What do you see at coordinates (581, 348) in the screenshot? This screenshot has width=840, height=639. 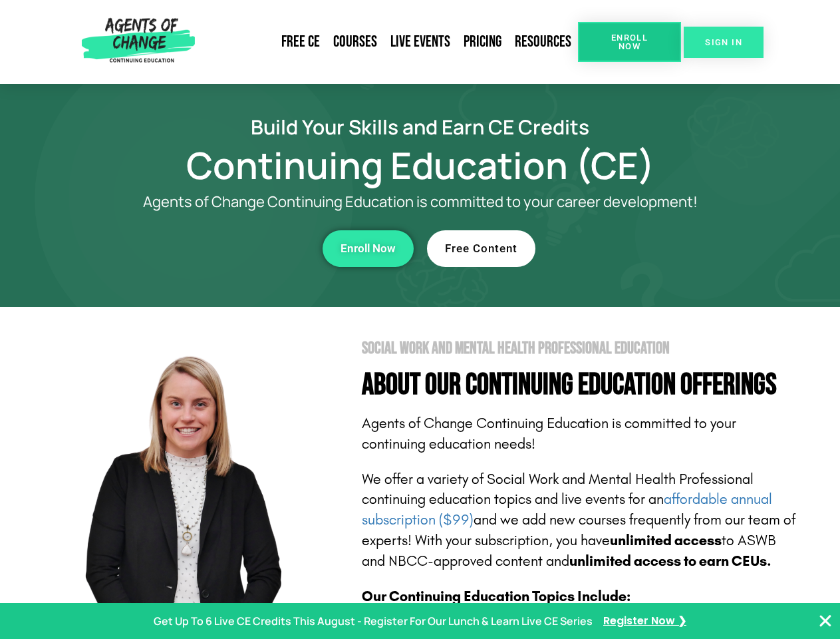 I see `h2: Social Work and Mental Health Professional Education` at bounding box center [581, 348].